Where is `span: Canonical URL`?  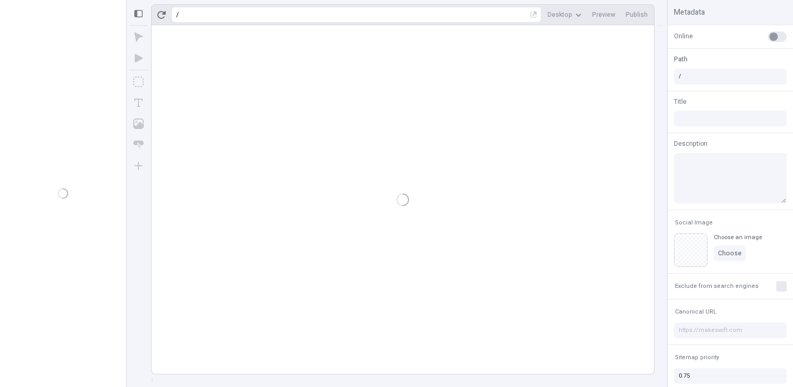 span: Canonical URL is located at coordinates (695, 311).